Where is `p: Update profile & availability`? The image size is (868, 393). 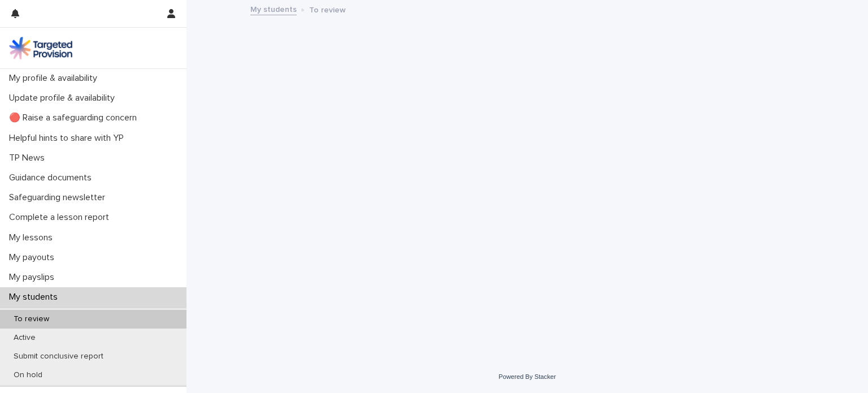 p: Update profile & availability is located at coordinates (64, 97).